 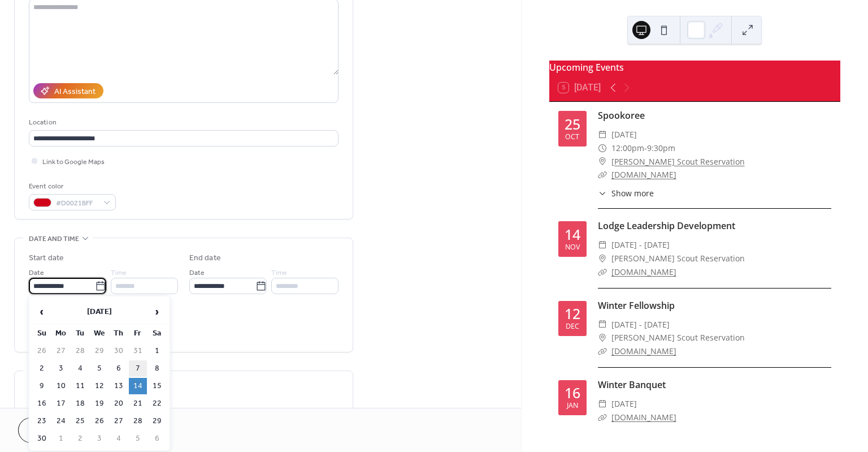 What do you see at coordinates (119, 403) in the screenshot?
I see `td: 20` at bounding box center [119, 403].